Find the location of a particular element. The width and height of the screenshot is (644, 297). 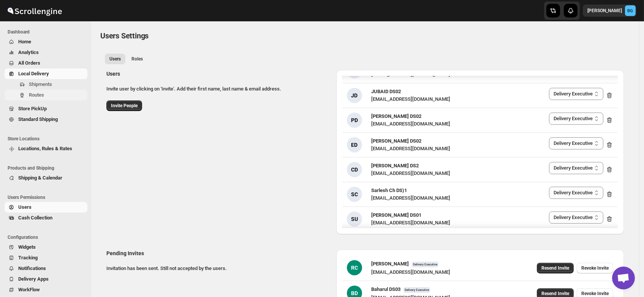

span: Roles is located at coordinates (137, 59).